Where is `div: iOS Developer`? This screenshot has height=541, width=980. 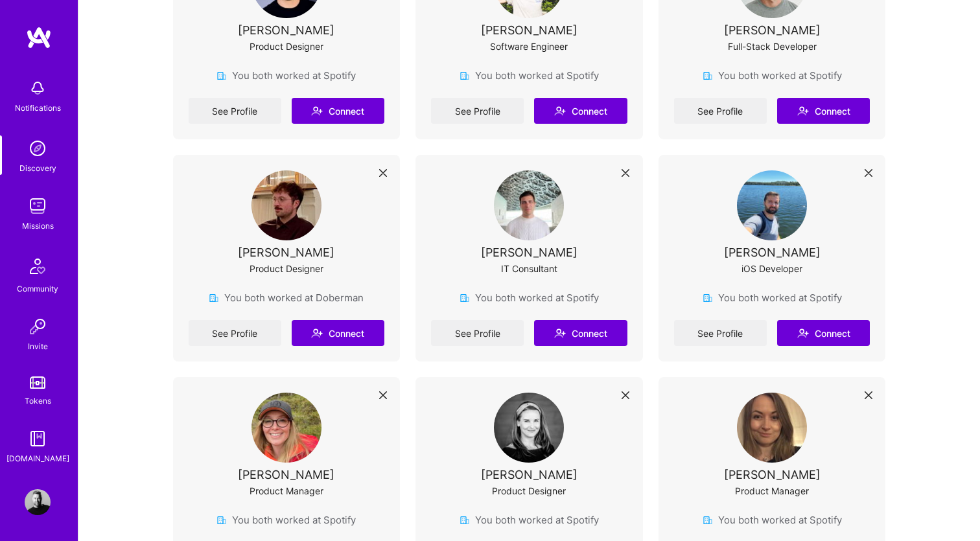 div: iOS Developer is located at coordinates (772, 269).